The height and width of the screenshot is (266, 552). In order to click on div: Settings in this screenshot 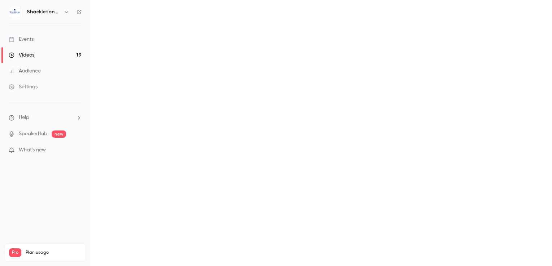, I will do `click(23, 87)`.